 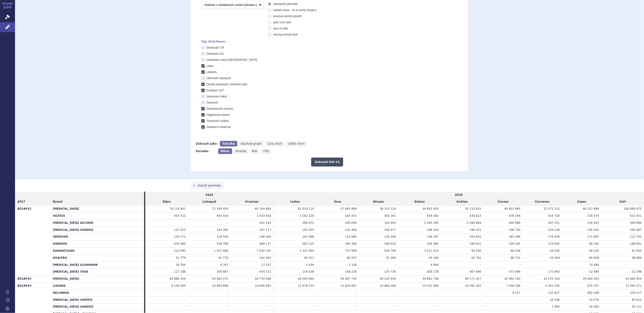 I want to click on span: 36 469 163, so click(x=591, y=279).